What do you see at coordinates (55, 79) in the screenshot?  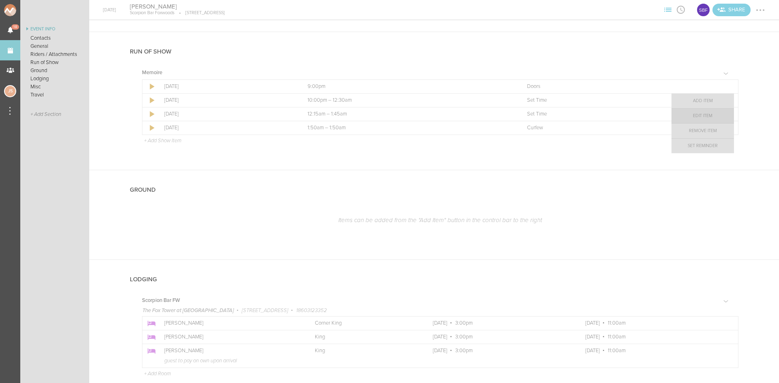 I see `a: Lodging` at bounding box center [55, 79].